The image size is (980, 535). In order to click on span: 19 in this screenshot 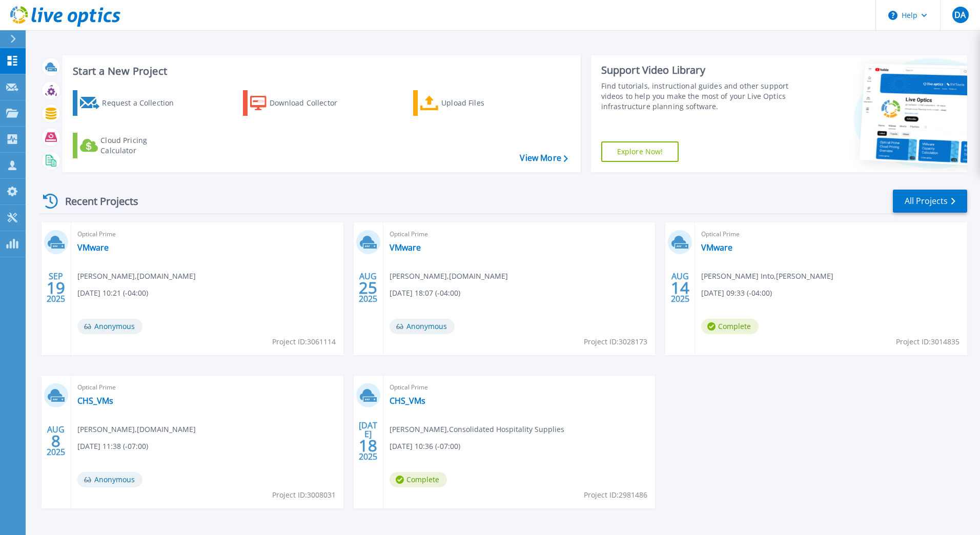, I will do `click(56, 288)`.